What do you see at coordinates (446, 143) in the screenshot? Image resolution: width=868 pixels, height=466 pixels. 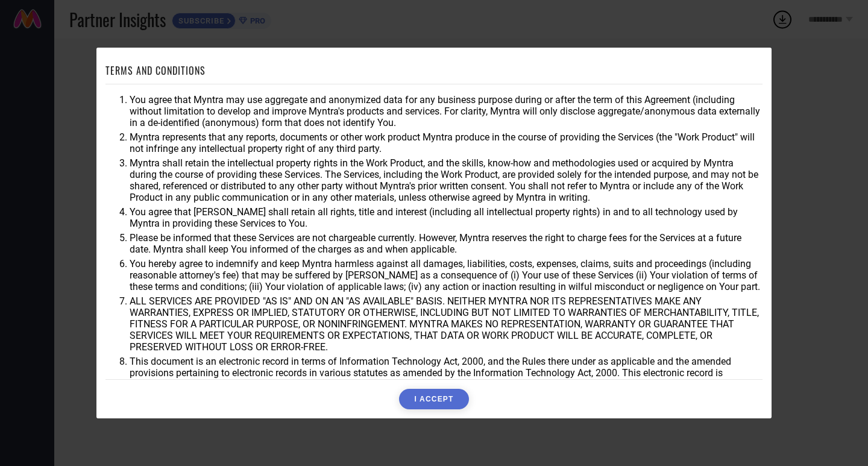 I see `li: Myntra represents that any reports, documents or other work product Myntra produce in the course ...` at bounding box center [446, 143].